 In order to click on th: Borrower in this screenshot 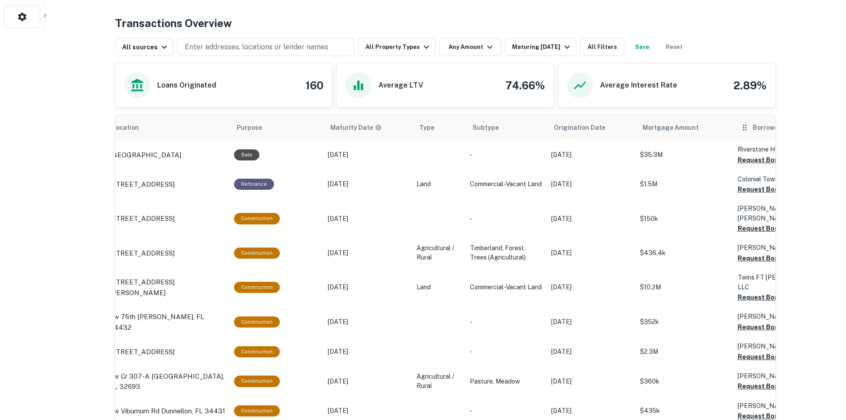, I will do `click(782, 127)`.